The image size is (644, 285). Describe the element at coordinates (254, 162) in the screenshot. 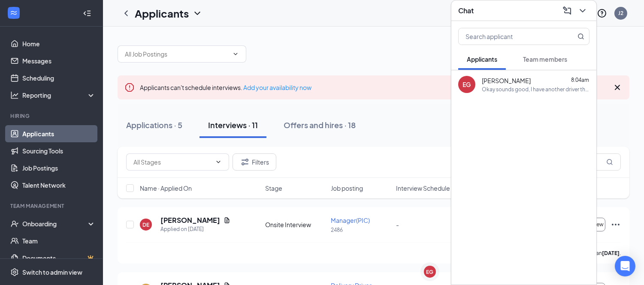

I see `button: Filter Filters` at that location.